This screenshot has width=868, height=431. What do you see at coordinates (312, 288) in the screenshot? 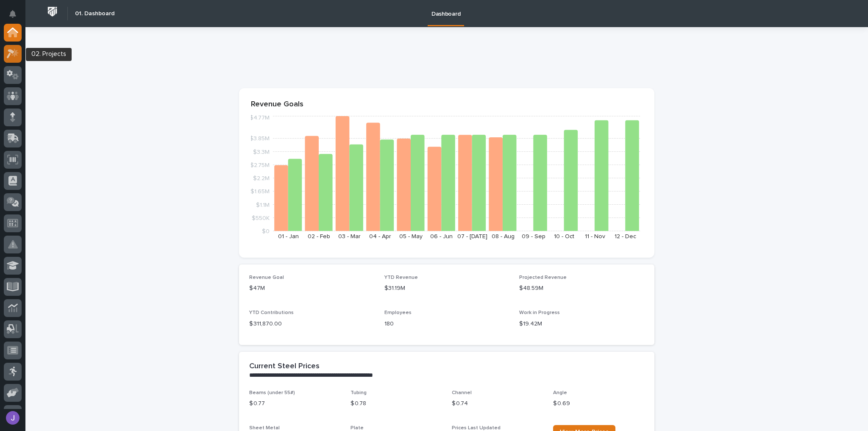
I see `p: $47M` at bounding box center [312, 288].